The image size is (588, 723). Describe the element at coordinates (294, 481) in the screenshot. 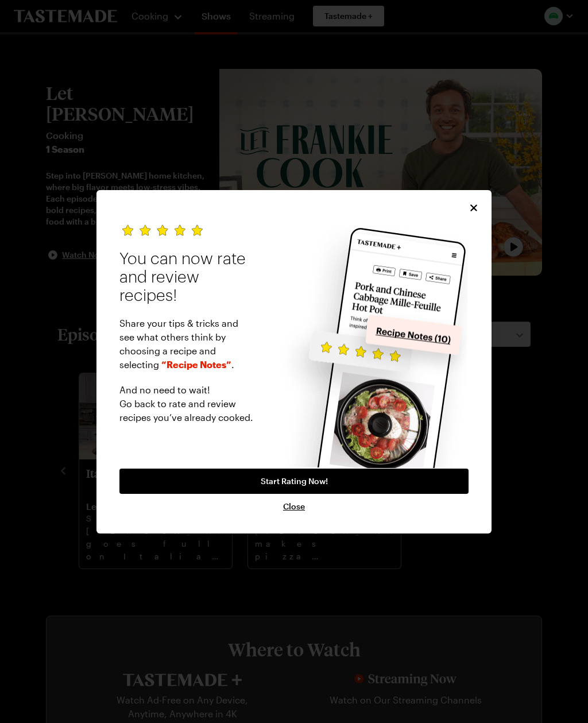

I see `a: Start Rating Now!` at that location.